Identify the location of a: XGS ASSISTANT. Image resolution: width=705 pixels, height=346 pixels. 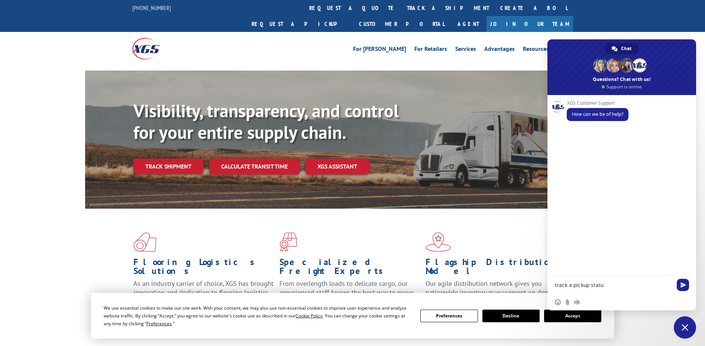
(337, 167).